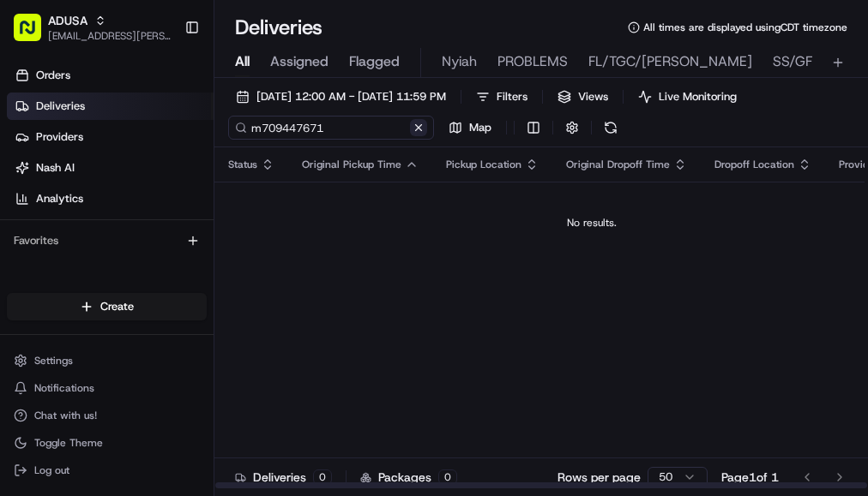 The height and width of the screenshot is (496, 868). Describe the element at coordinates (137, 188) in the screenshot. I see `div: We're available if you need us!` at that location.